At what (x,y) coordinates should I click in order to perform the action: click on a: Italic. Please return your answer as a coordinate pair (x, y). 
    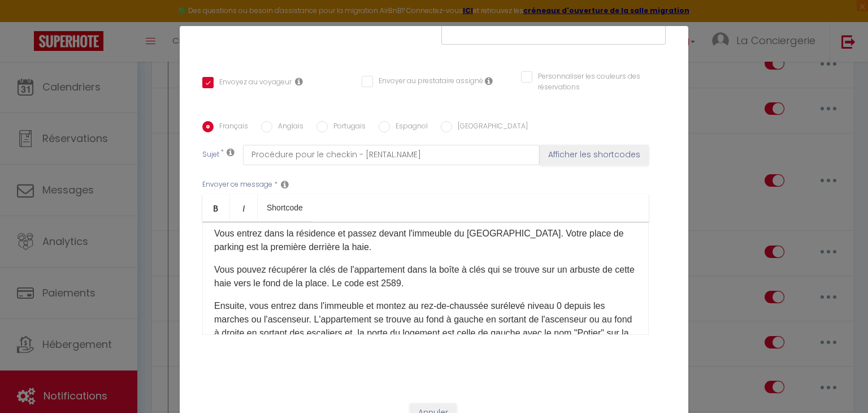
    Looking at the image, I should click on (244, 207).